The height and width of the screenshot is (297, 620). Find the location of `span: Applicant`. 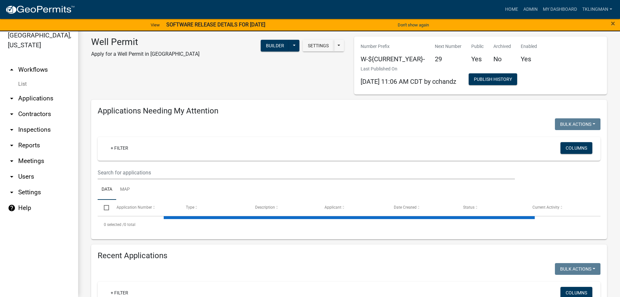

span: Applicant is located at coordinates (333, 207).